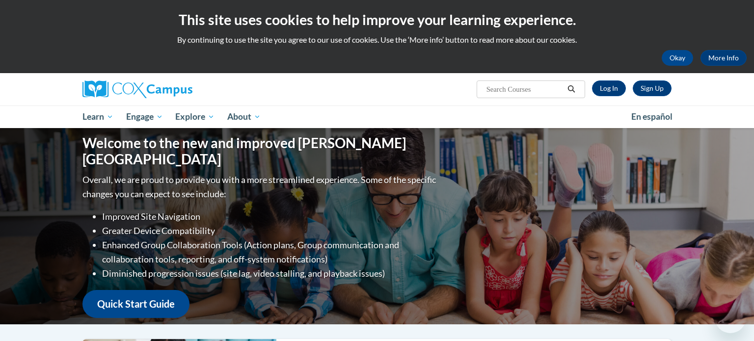 The height and width of the screenshot is (341, 754). I want to click on a: About, so click(244, 117).